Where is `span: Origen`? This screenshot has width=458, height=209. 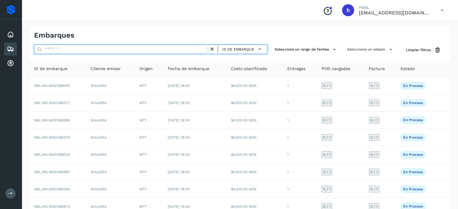 span: Origen is located at coordinates (146, 69).